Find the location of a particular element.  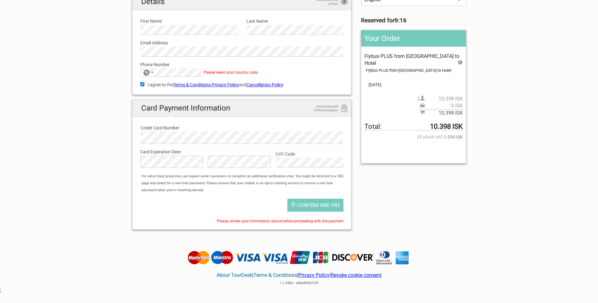

span: Pickup price is located at coordinates (441, 106).